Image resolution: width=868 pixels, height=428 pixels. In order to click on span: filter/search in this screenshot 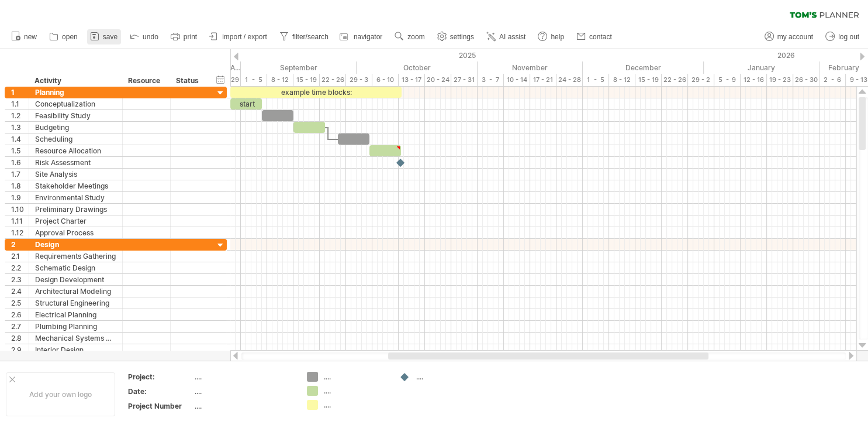, I will do `click(311, 37)`.